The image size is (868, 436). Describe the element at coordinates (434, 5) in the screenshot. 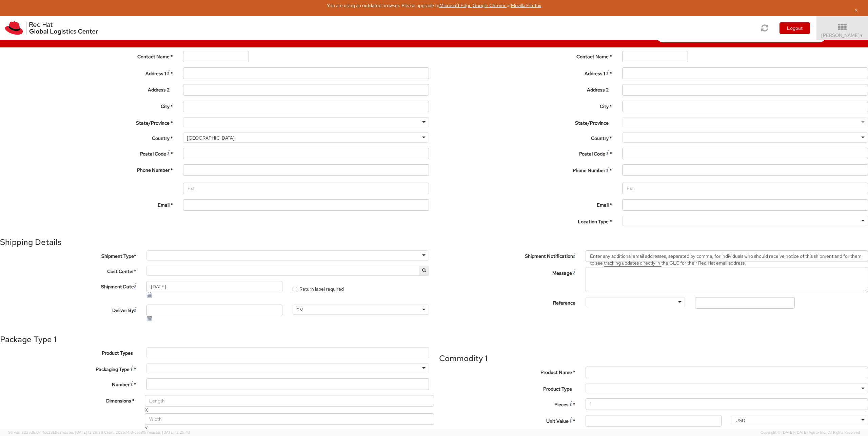

I see `div: You are using an outdated browser. Please upgrade to , or` at that location.